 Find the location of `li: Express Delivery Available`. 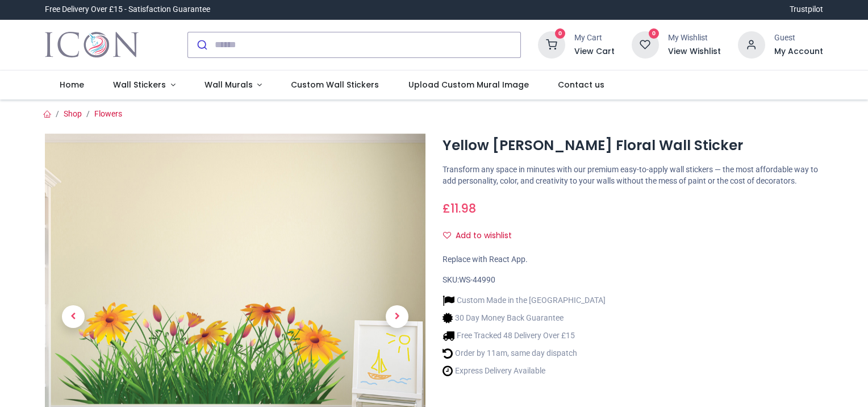

li: Express Delivery Available is located at coordinates (524, 370).